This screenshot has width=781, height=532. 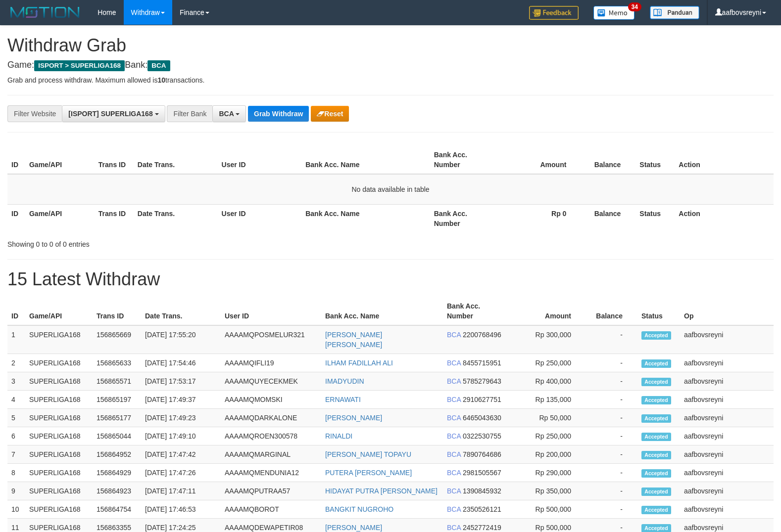 What do you see at coordinates (482, 436) in the screenshot?
I see `span: Copy 0322530755 to clipboard` at bounding box center [482, 436].